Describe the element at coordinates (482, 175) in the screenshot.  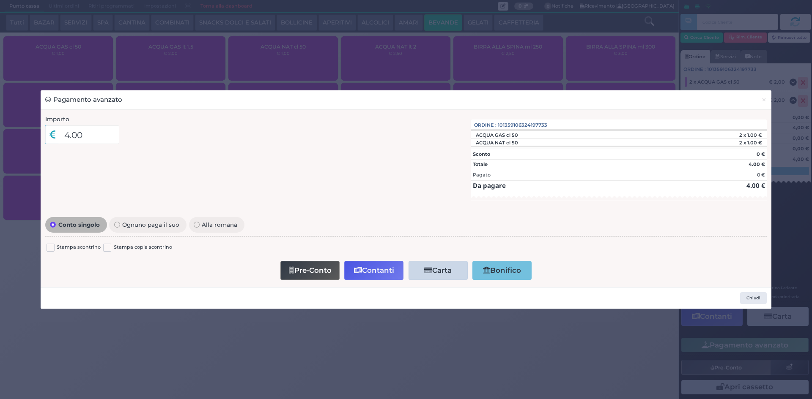
I see `div: Pagato` at that location.